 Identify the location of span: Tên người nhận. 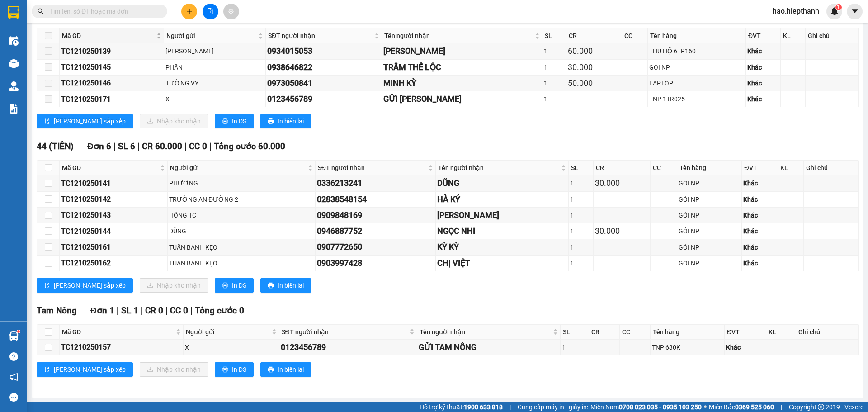
(459, 36).